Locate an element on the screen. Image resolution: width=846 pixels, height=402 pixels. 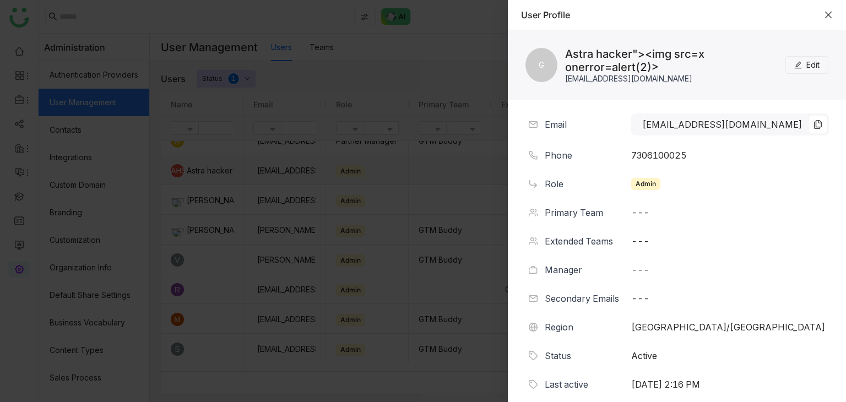
button: Edit is located at coordinates (806, 65).